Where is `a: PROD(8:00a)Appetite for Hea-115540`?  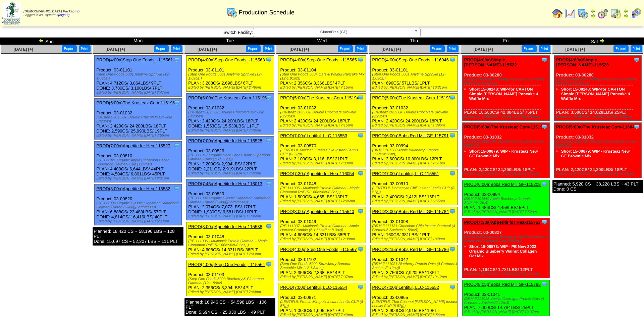
a: PROD(8:00a)Appetite for Hea-115540 is located at coordinates (317, 211).